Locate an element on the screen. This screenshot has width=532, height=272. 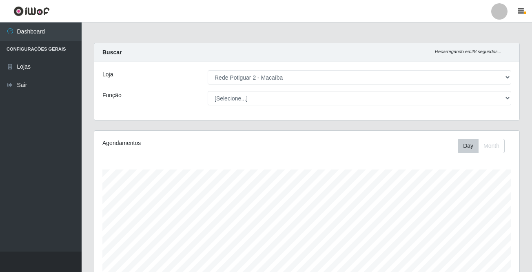
button: Month is located at coordinates (491, 146).